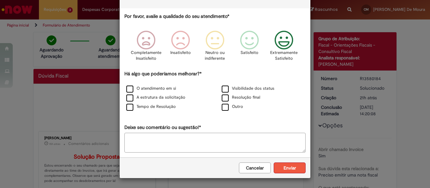 The width and height of the screenshot is (430, 188). I want to click on div: Neutro ou indiferente, so click(215, 48).